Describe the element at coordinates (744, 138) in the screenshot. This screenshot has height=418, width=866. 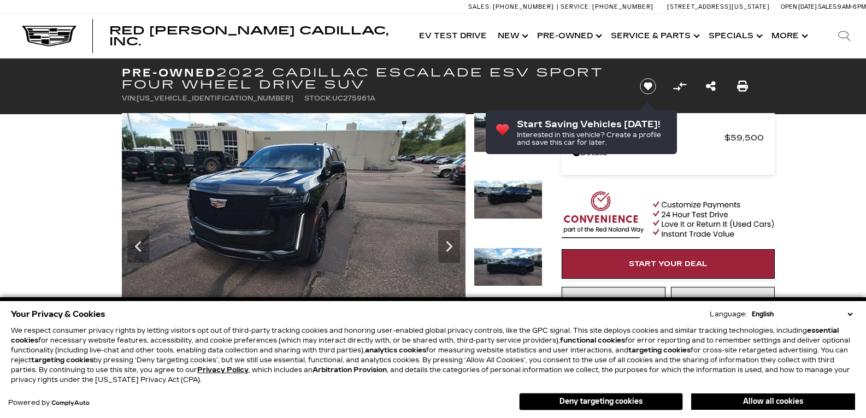
I see `span: $59,500` at that location.